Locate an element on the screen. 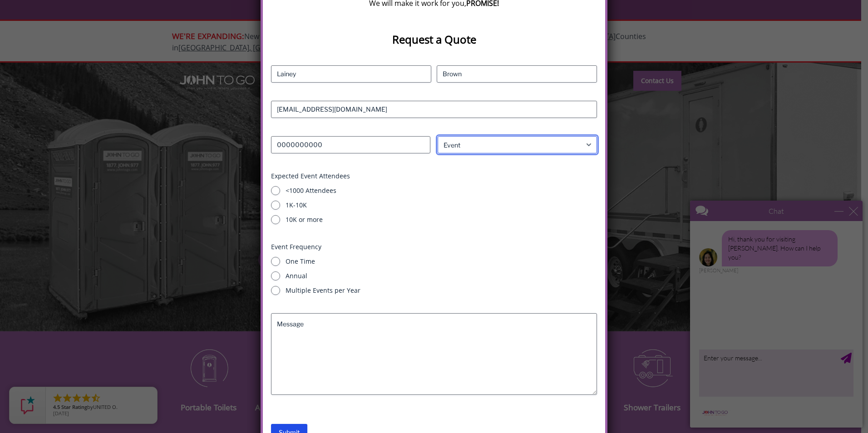 Image resolution: width=868 pixels, height=433 pixels. label: Annual is located at coordinates (442, 276).